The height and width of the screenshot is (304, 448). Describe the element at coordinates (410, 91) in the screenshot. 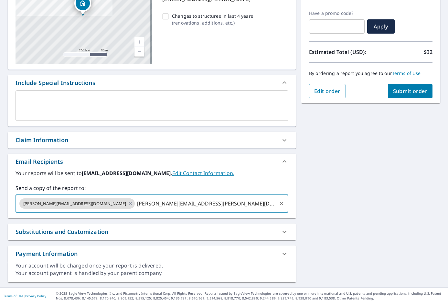

I see `button: Submit order` at that location.